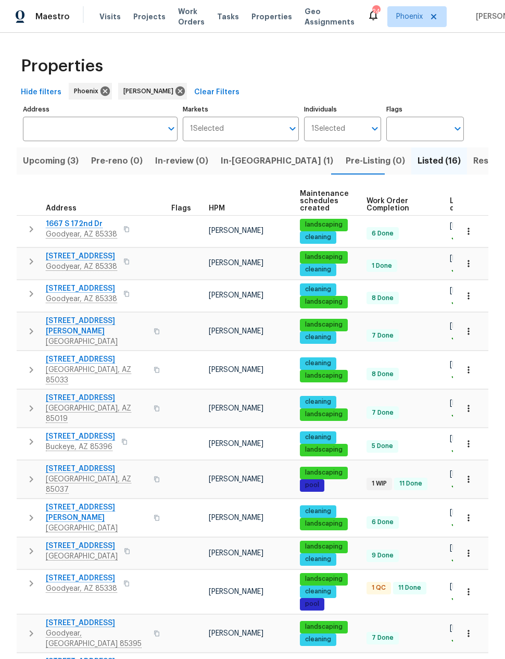 This screenshot has width=505, height=659. Describe the element at coordinates (382, 446) in the screenshot. I see `span: 5 Done` at that location.